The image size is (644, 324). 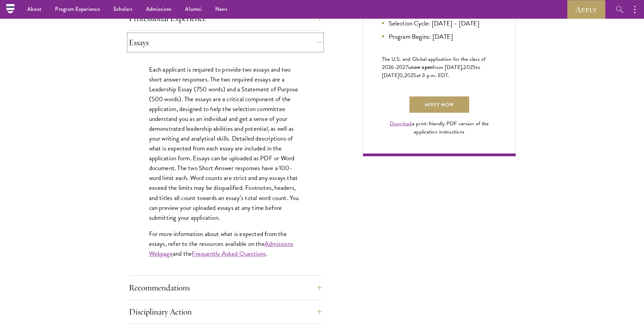 What do you see at coordinates (226, 42) in the screenshot?
I see `button: Essays` at bounding box center [226, 42].